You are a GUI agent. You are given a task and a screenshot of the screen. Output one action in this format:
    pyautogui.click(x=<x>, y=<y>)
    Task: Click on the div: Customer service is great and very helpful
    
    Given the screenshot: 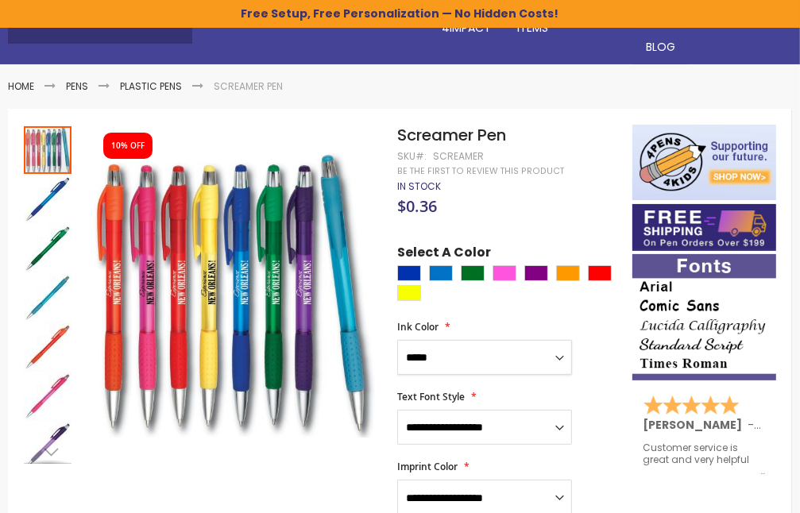 What is the action you would take?
    pyautogui.click(x=704, y=459)
    